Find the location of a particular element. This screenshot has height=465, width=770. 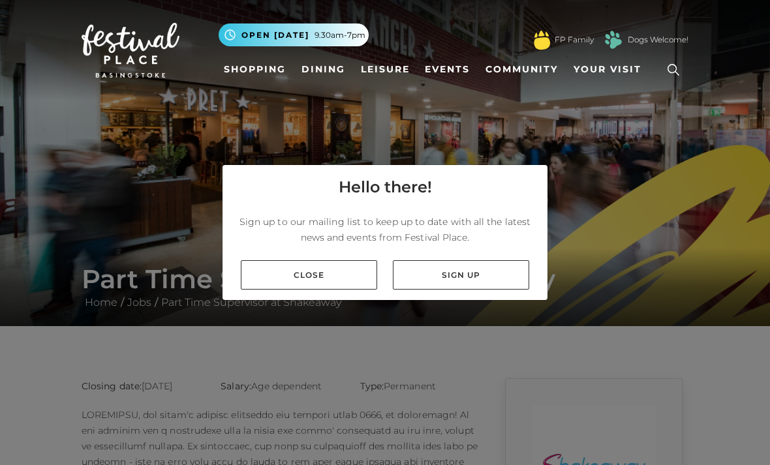

a: Shopping is located at coordinates (254, 69).